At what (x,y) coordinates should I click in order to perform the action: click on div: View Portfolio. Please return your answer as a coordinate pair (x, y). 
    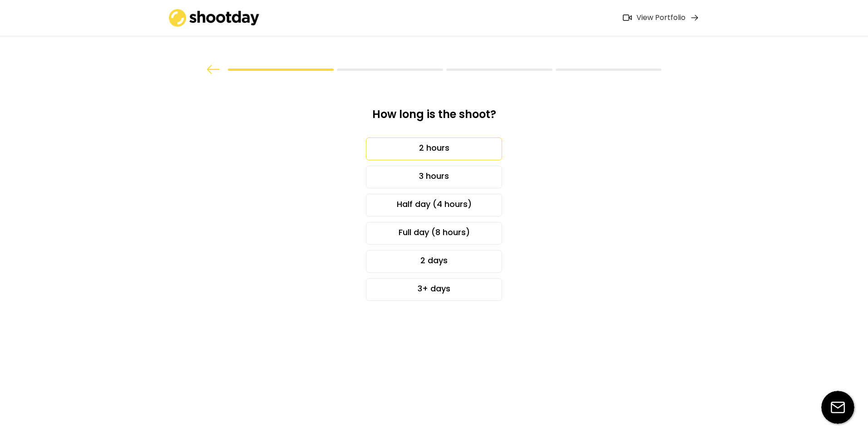
    Looking at the image, I should click on (661, 18).